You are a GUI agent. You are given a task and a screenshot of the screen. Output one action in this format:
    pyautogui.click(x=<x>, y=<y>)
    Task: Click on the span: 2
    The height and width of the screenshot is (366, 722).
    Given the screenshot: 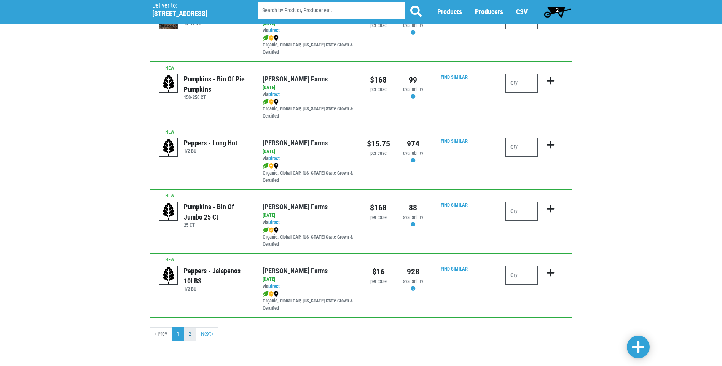 What is the action you would take?
    pyautogui.click(x=558, y=10)
    